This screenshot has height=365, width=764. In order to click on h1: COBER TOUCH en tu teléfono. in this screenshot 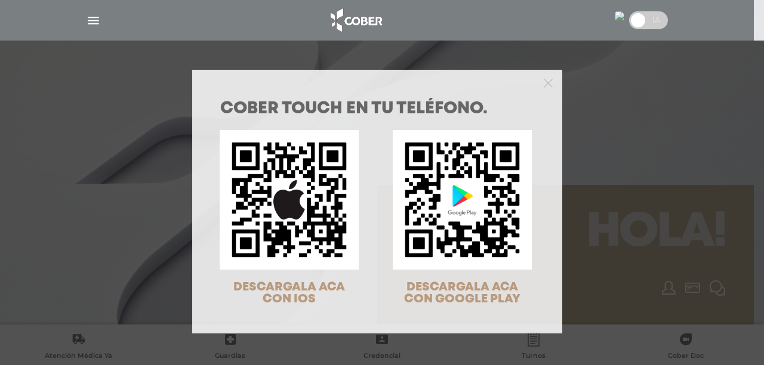, I will do `click(377, 109)`.